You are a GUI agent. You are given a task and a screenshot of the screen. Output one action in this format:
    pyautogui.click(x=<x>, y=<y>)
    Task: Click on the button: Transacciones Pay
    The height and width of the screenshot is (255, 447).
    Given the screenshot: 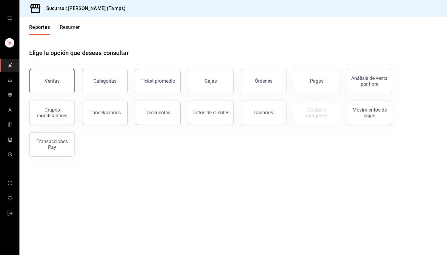 What is the action you would take?
    pyautogui.click(x=52, y=144)
    